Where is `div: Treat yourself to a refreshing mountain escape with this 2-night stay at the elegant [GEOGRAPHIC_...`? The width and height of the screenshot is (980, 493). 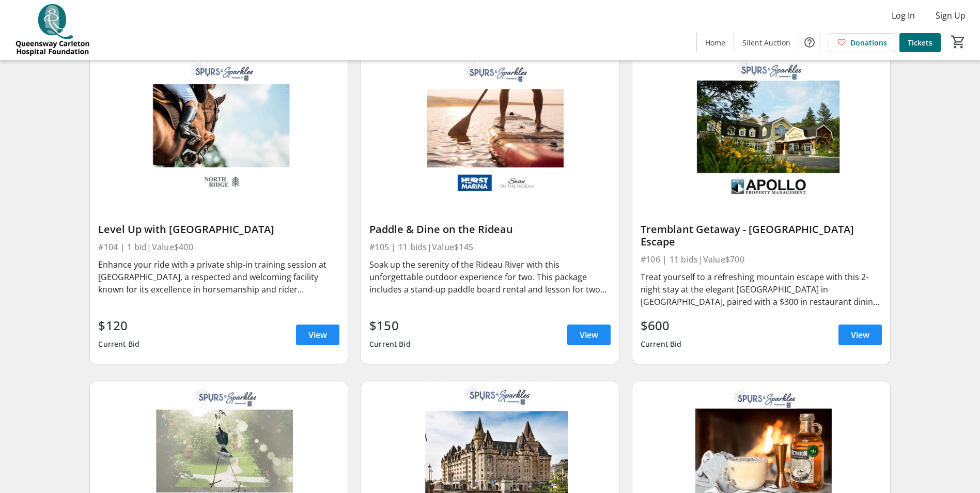
div: Treat yourself to a refreshing mountain escape with this 2-night stay at the elegant [GEOGRAPHIC_... is located at coordinates (761, 289).